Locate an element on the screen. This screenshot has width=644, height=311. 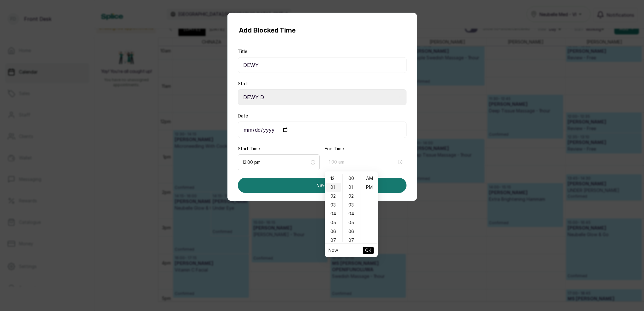
input: DD/MM/YY is located at coordinates (322, 130).